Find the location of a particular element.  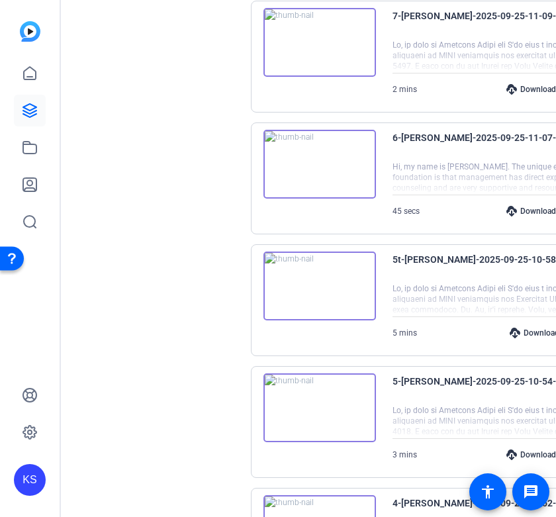

span: 45 secs is located at coordinates (406, 211).